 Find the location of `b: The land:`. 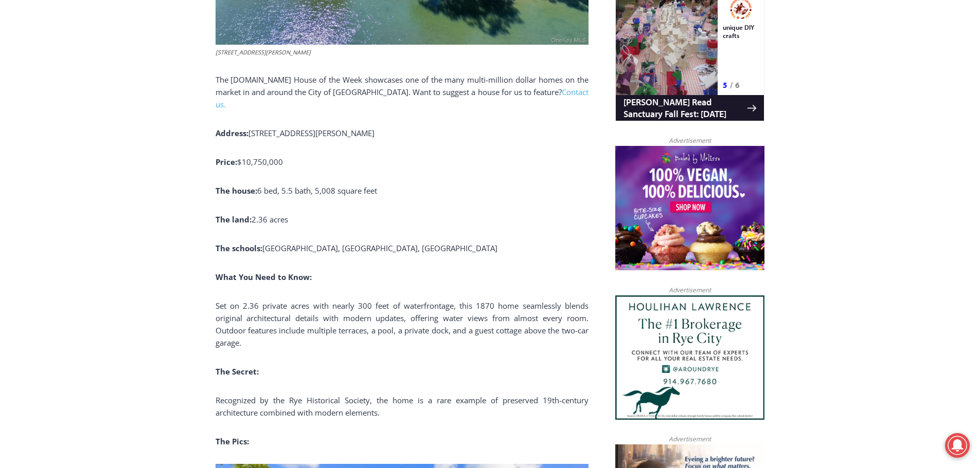

b: The land: is located at coordinates (234, 220).